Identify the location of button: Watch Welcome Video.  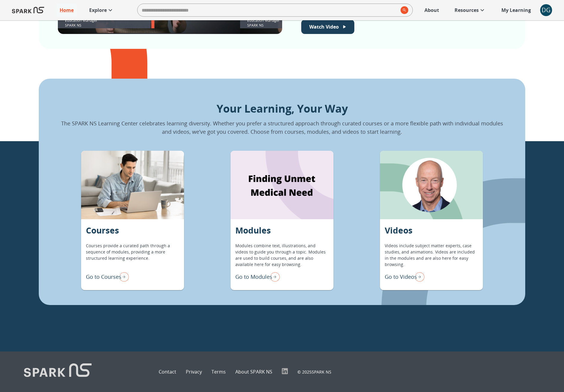
(328, 27).